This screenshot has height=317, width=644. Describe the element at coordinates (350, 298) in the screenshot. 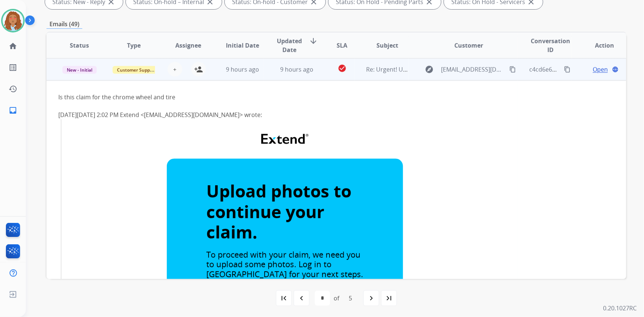

I see `div: 5` at that location.